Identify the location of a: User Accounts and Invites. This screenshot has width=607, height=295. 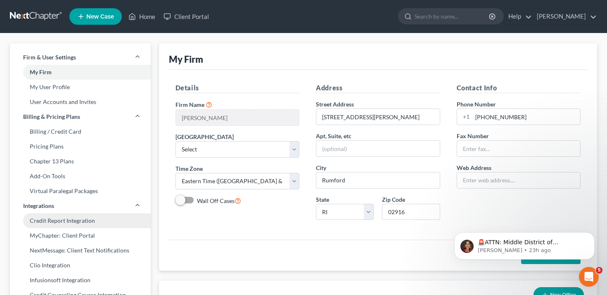
(80, 102).